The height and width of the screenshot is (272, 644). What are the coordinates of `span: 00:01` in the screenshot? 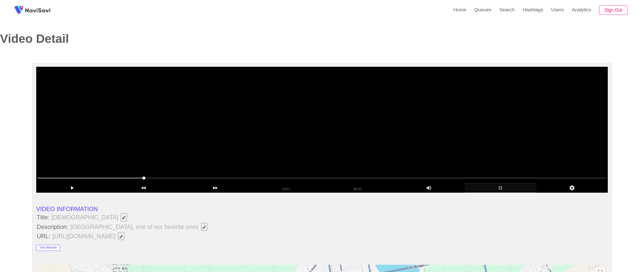 It's located at (286, 189).